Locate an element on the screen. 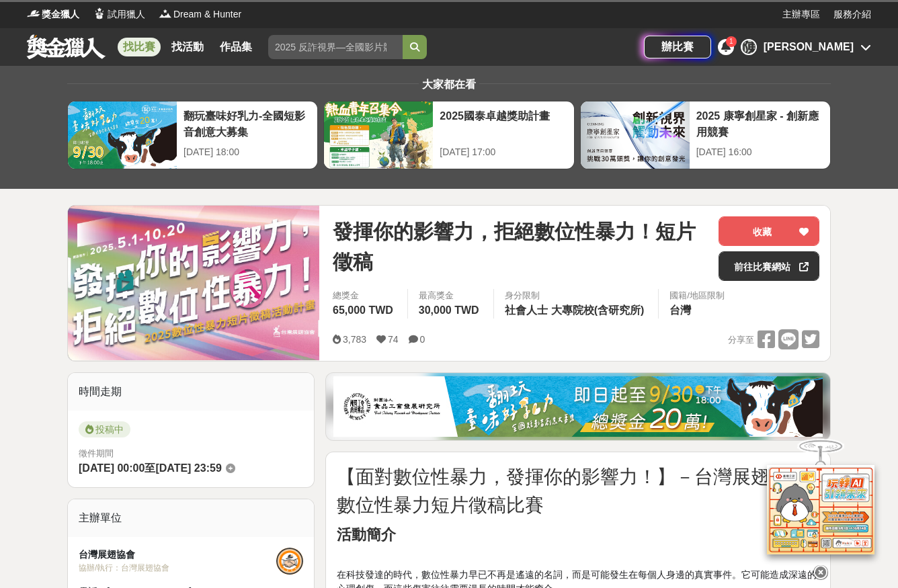  img: d2146d9a-e6f6-4337-9592-8cefde37ba6b.png is located at coordinates (821, 509).